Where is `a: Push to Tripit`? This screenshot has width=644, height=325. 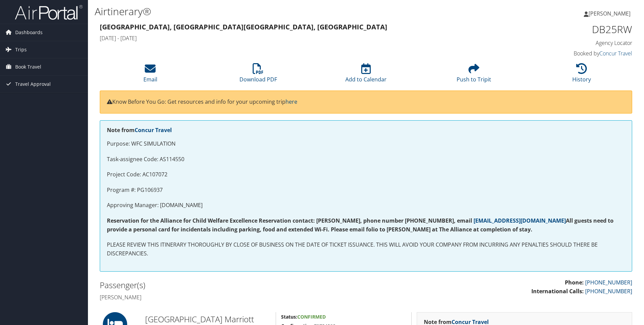
a: Push to Tripit is located at coordinates (474, 75).